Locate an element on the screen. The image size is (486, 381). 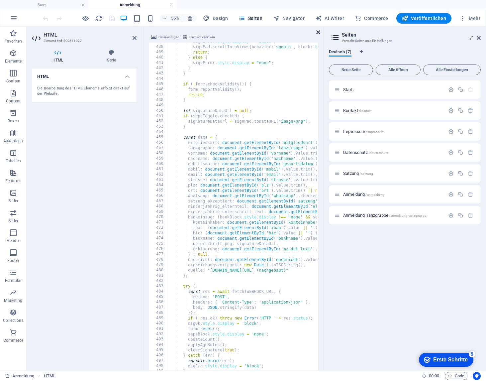
button: Usercentrics is located at coordinates (477, 376).